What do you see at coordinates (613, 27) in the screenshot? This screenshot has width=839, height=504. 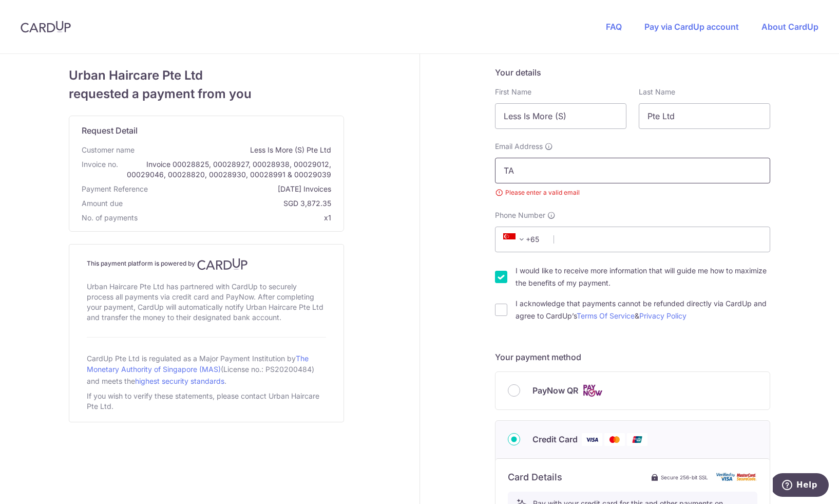 I see `a: FAQ` at bounding box center [613, 27].